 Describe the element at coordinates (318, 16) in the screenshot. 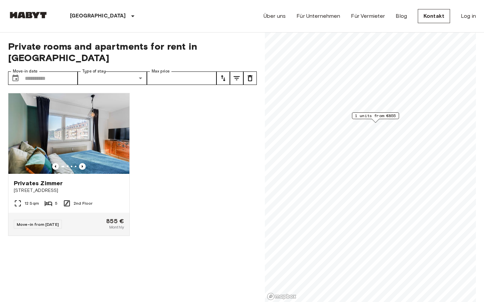

I see `a: Für Unternehmen` at that location.